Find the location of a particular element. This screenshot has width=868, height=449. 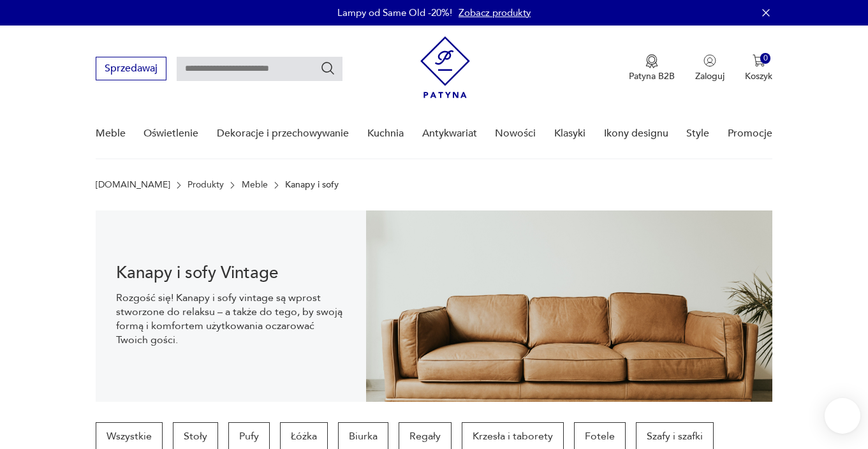

img: Ikonka użytkownika is located at coordinates (710, 61).